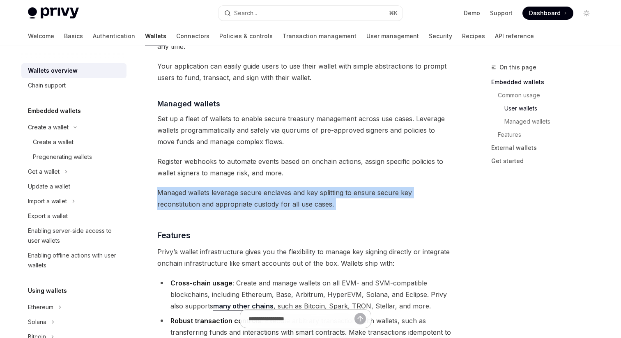 Image resolution: width=621 pixels, height=338 pixels. Describe the element at coordinates (501, 13) in the screenshot. I see `a: Support` at that location.